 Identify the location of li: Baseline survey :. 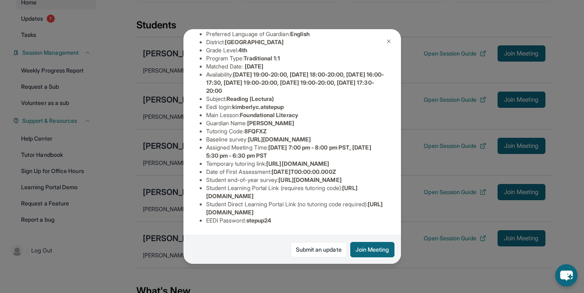
(295, 140).